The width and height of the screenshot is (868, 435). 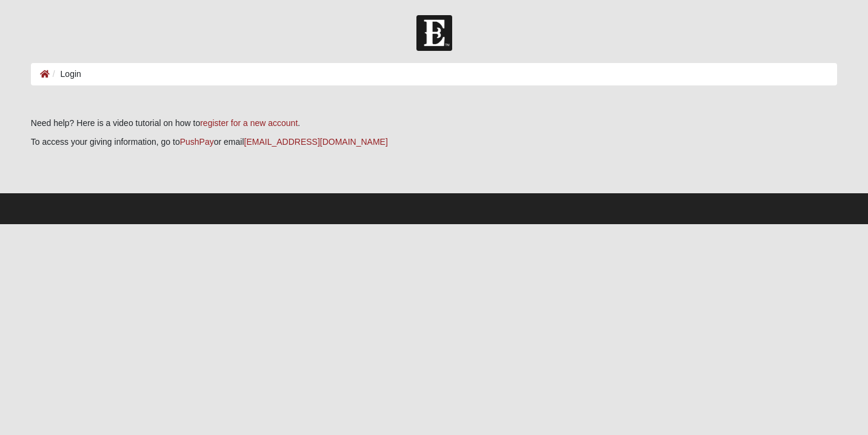 What do you see at coordinates (434, 32) in the screenshot?
I see `img: Church of Eleven22 Logo` at bounding box center [434, 32].